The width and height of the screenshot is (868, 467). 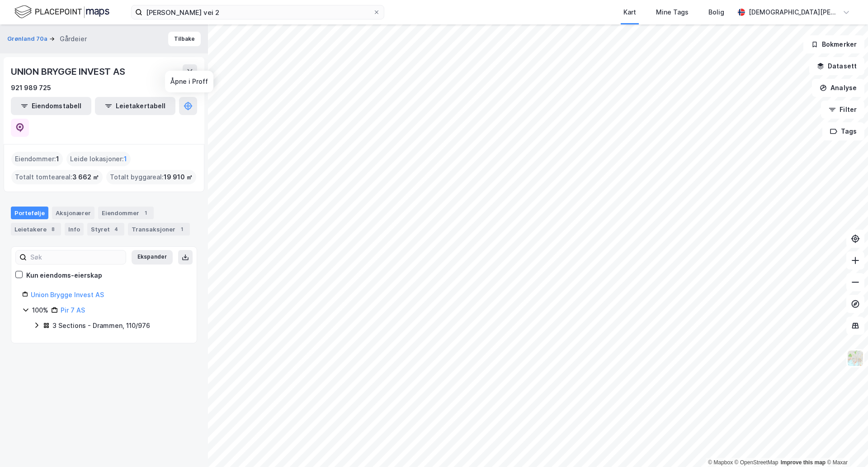 I want to click on div: Leietakere, so click(x=36, y=229).